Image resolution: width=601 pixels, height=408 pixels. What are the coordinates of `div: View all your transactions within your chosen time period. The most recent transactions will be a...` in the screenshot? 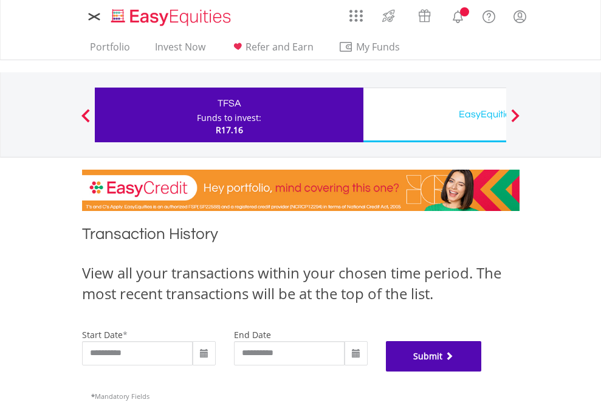 It's located at (301, 283).